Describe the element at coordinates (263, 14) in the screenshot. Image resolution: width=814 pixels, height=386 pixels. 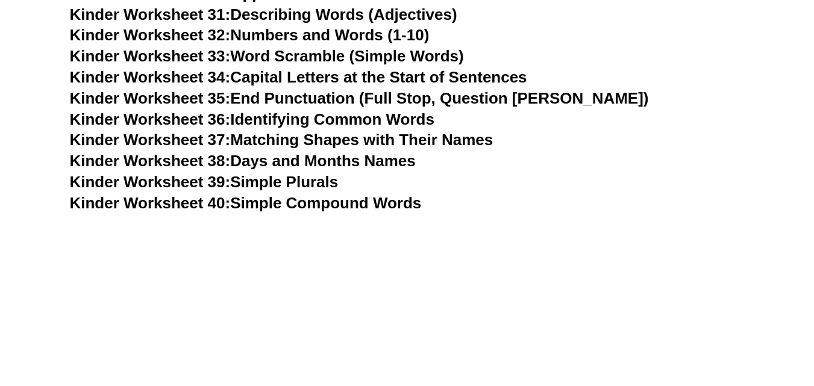
I see `a: Kinder Worksheet 31:Describing Words (Adjectives)` at that location.